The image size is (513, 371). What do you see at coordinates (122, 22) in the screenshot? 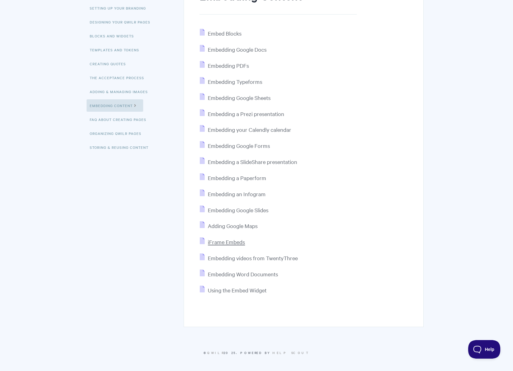
I see `a: Designing Your Qwilr Pages` at bounding box center [122, 22].